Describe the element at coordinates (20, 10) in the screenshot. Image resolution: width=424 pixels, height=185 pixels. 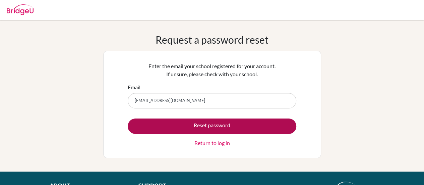
I see `img: Bridge-U` at that location.